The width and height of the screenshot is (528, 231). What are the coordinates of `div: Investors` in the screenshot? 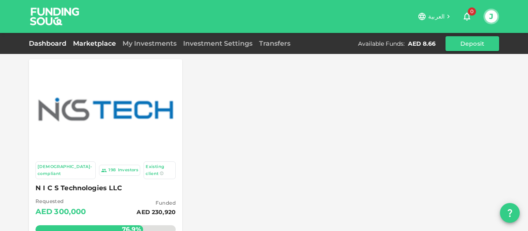 It's located at (128, 170).